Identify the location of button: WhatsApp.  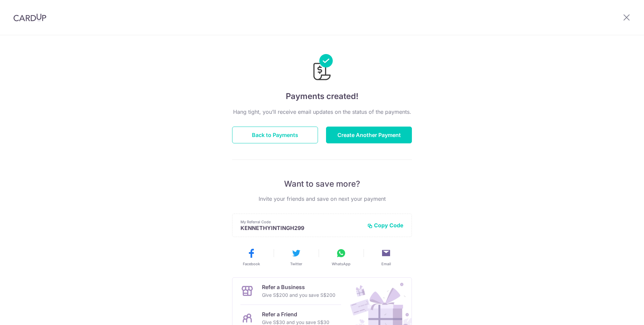
(341, 257).